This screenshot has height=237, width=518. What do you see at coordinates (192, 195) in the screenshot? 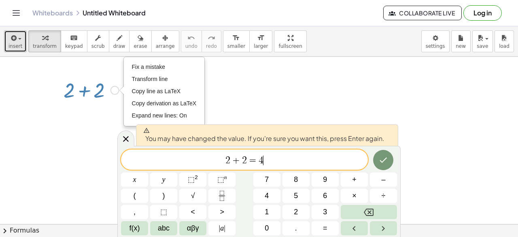
I see `button: Square root` at bounding box center [192, 195].